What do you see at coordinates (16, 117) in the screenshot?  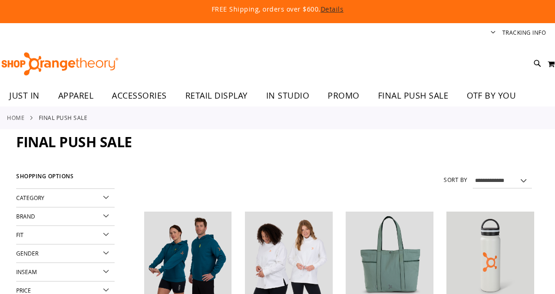 I see `a: Home` at bounding box center [16, 117].